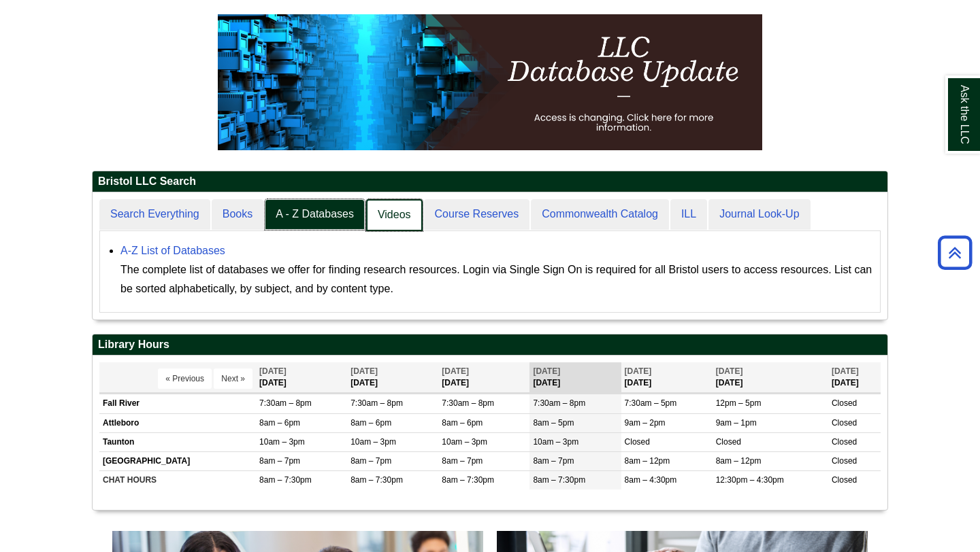 The height and width of the screenshot is (552, 980). I want to click on a: Commonwealth Catalog, so click(599, 214).